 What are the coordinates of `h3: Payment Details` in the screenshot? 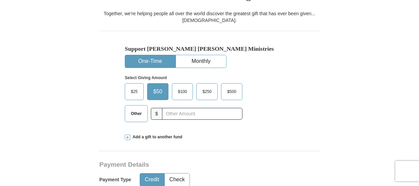 It's located at (186, 165).